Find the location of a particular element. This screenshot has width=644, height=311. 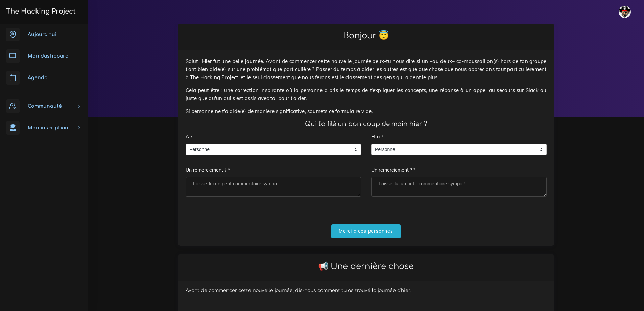

h3: The Hacking Project is located at coordinates (40, 12).